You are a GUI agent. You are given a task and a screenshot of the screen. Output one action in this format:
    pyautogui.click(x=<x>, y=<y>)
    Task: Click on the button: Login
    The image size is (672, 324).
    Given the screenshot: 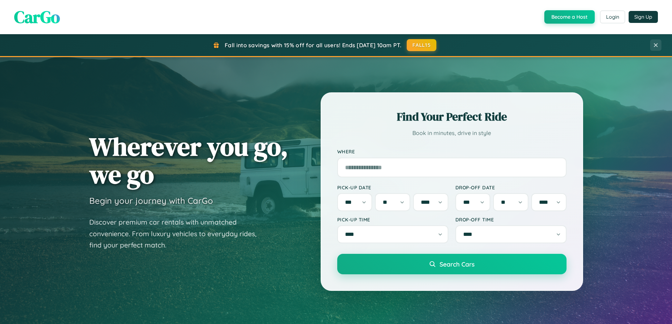 What is the action you would take?
    pyautogui.click(x=613, y=17)
    